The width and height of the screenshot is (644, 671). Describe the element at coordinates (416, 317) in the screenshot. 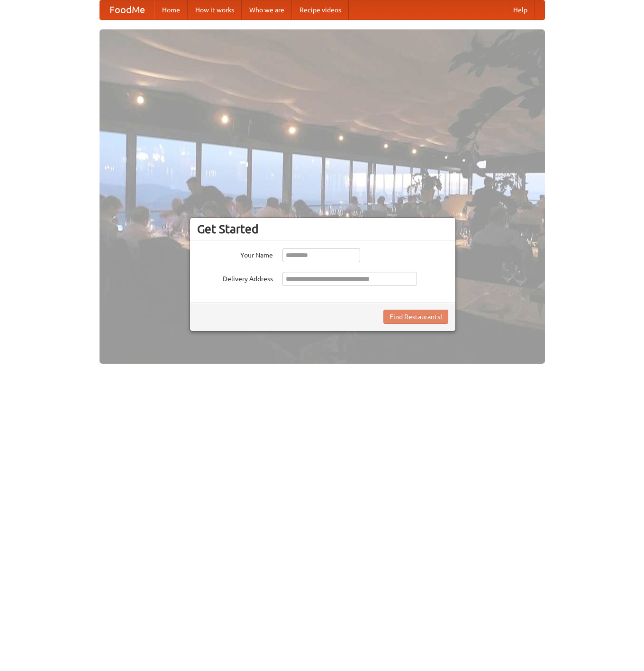

I see `button: Find Restaurants!` at that location.